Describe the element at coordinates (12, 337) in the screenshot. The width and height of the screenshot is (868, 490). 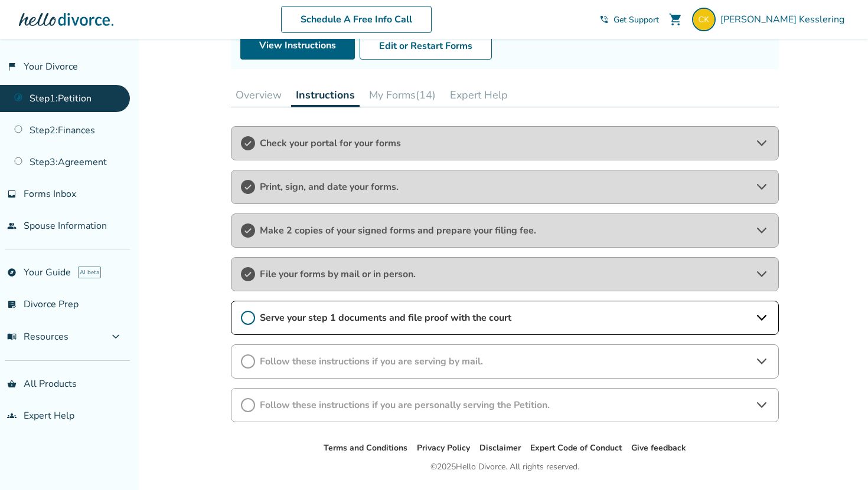
I see `span: menu_book` at that location.